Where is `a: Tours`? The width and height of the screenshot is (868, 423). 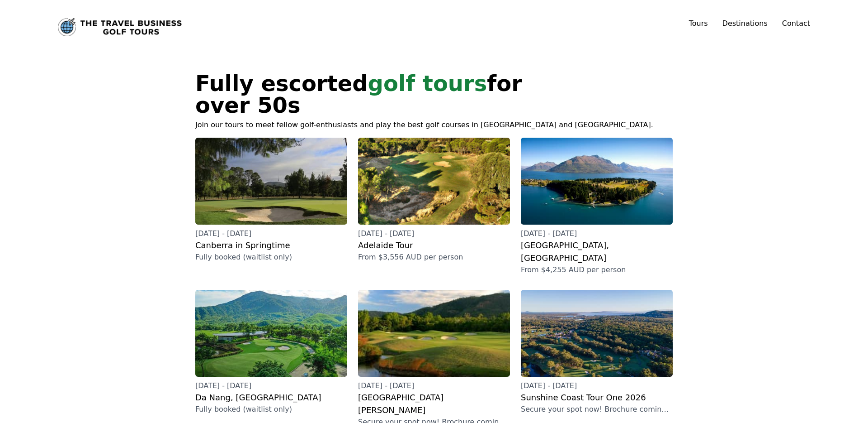 a: Tours is located at coordinates (698, 23).